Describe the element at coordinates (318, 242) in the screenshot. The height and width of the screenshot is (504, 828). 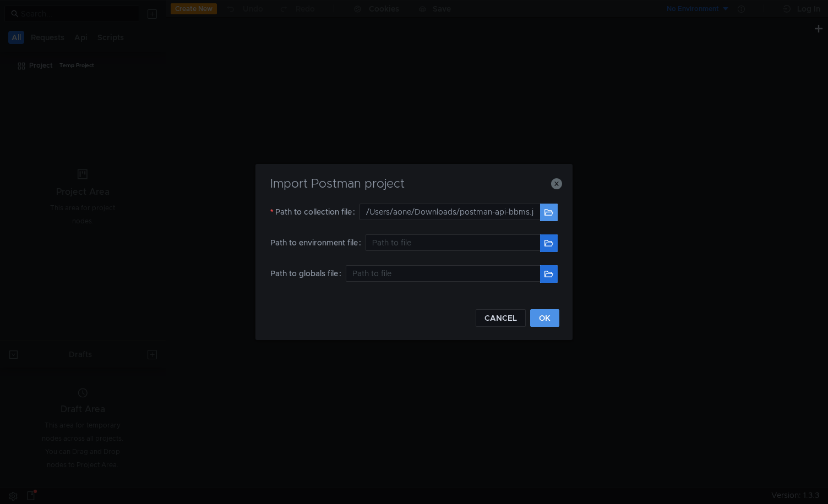
I see `label: Path to environment file` at that location.